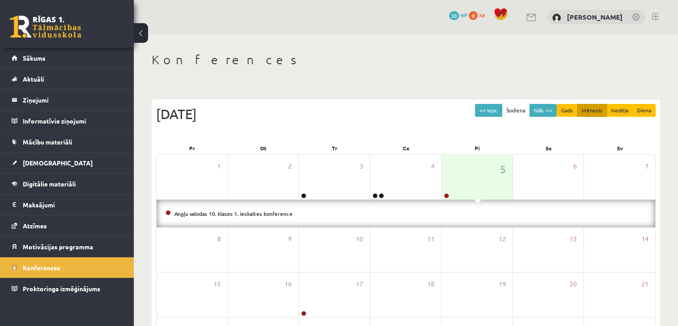  What do you see at coordinates (58, 247) in the screenshot?
I see `span: Motivācijas programma` at bounding box center [58, 247].